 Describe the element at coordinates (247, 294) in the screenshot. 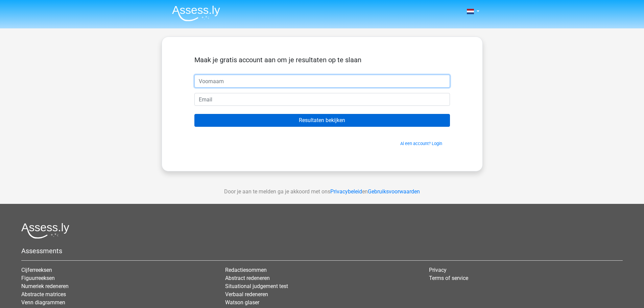

I see `a: Verbaal redeneren` at that location.